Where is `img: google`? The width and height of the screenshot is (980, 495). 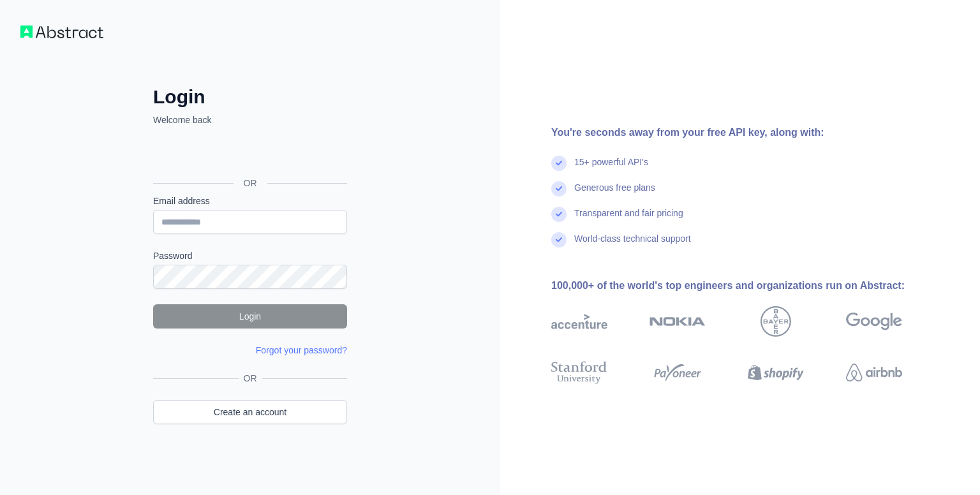
img: google is located at coordinates (874, 322).